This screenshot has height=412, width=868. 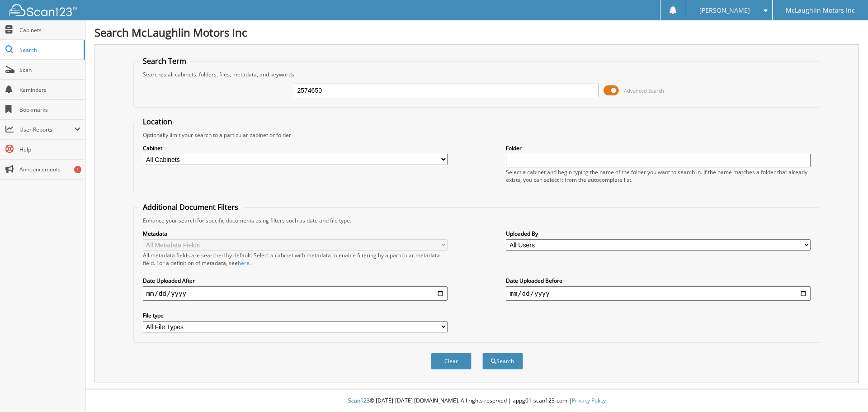 What do you see at coordinates (359, 400) in the screenshot?
I see `span: Scan123` at bounding box center [359, 400].